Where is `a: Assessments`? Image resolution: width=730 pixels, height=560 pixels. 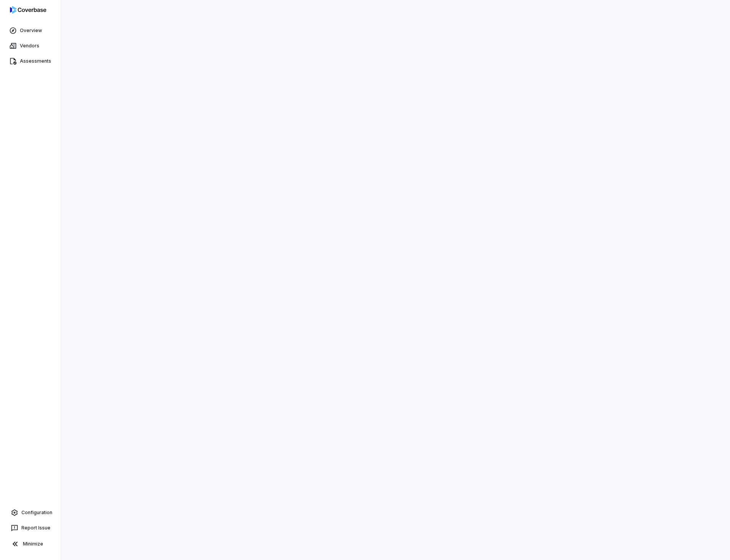 a: Assessments is located at coordinates (30, 61).